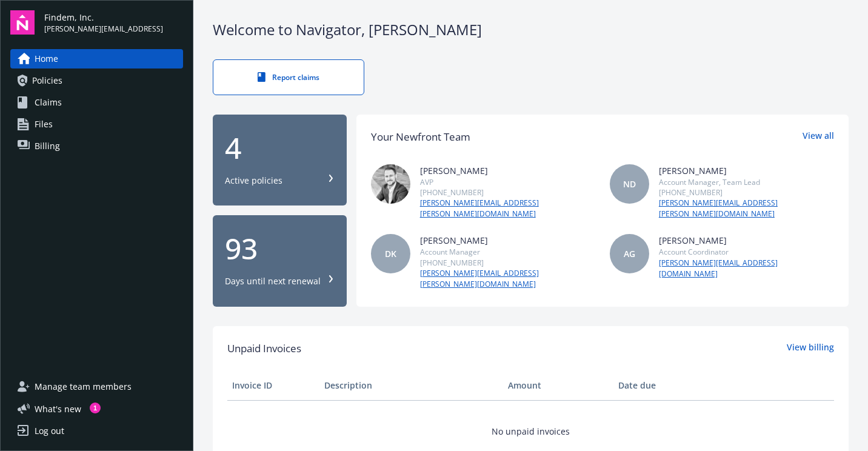 This screenshot has height=451, width=868. What do you see at coordinates (56, 409) in the screenshot?
I see `button: What's new1` at bounding box center [56, 409].